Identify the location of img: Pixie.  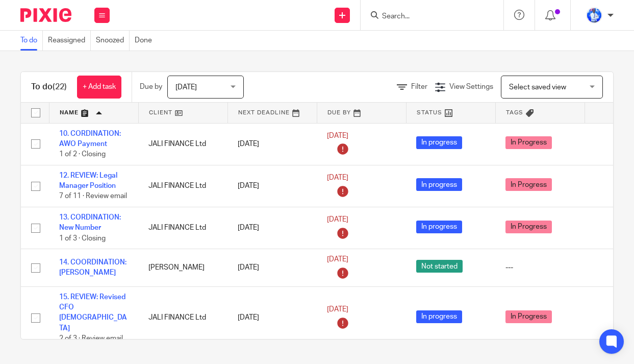
(46, 15).